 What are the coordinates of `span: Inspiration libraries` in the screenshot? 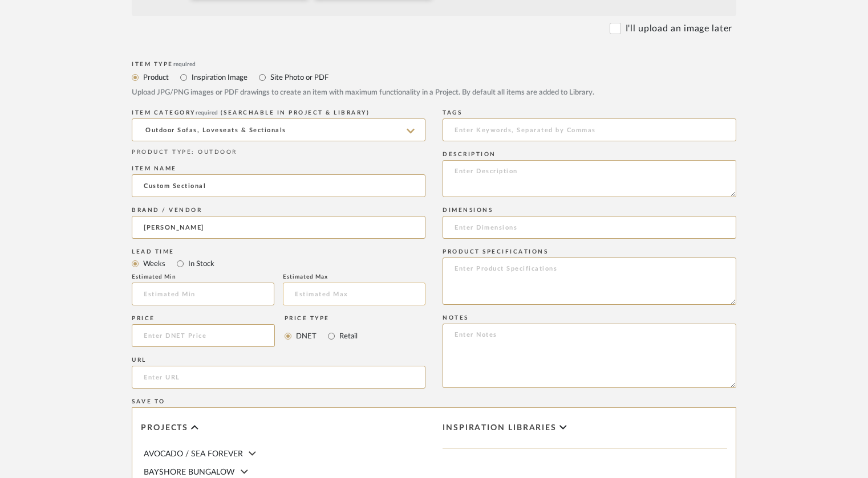 It's located at (500, 428).